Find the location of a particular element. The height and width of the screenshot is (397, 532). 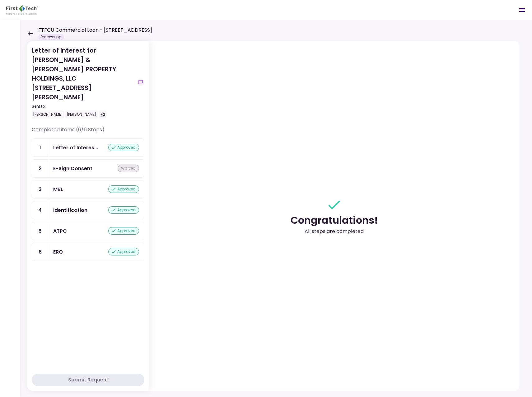

div: +2 is located at coordinates (103, 114).